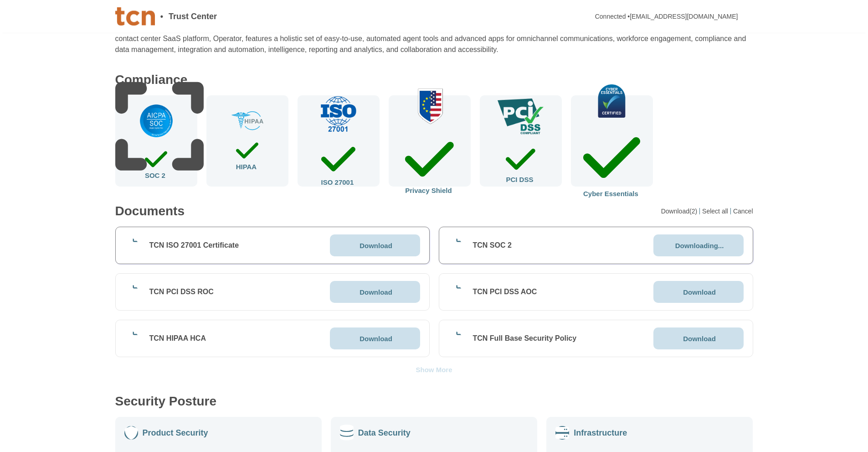 This screenshot has width=868, height=452. Describe the element at coordinates (680, 211) in the screenshot. I see `div: Download(2)` at that location.